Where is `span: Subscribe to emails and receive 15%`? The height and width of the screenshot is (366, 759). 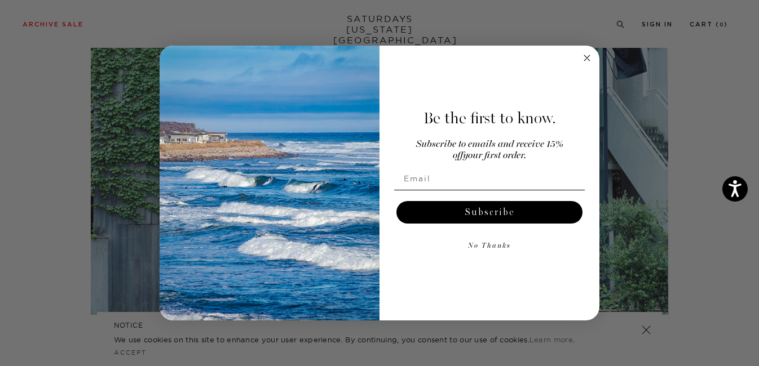
span: Subscribe to emails and receive 15% is located at coordinates (489, 144).